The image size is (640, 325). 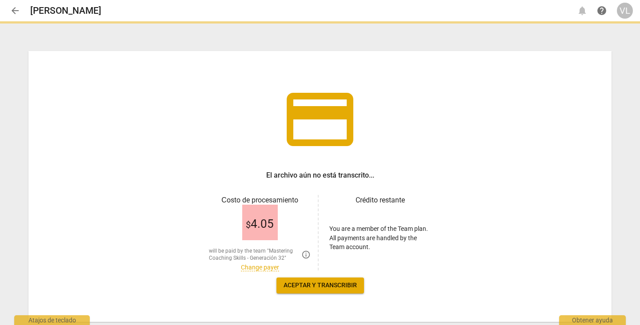 I want to click on span: help, so click(x=602, y=11).